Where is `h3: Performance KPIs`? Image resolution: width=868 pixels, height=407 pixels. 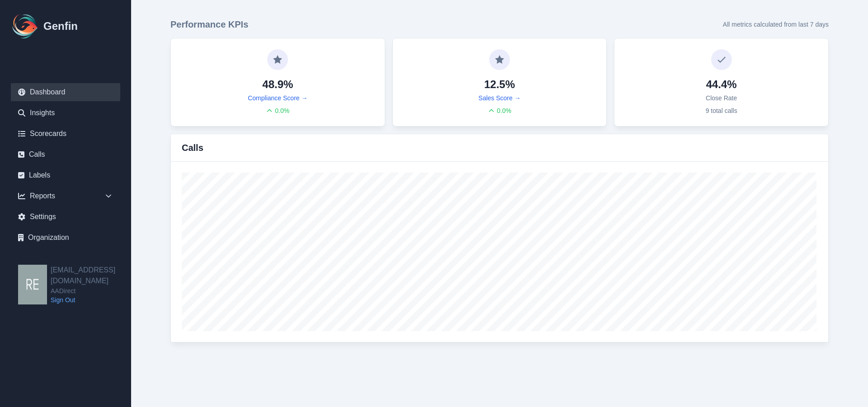
h3: Performance KPIs is located at coordinates (210, 25).